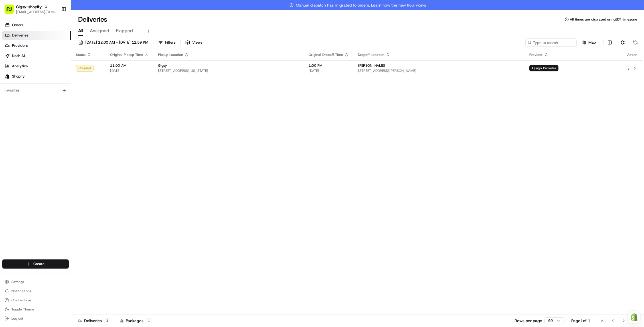 This screenshot has height=327, width=644. Describe the element at coordinates (20, 46) in the screenshot. I see `span: Providers` at that location.